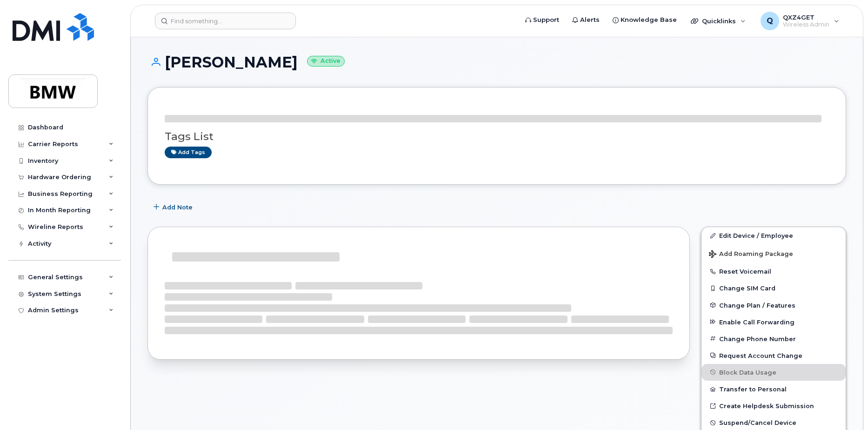 The width and height of the screenshot is (868, 430). Describe the element at coordinates (774, 253) in the screenshot. I see `button: Add Roaming Package` at that location.